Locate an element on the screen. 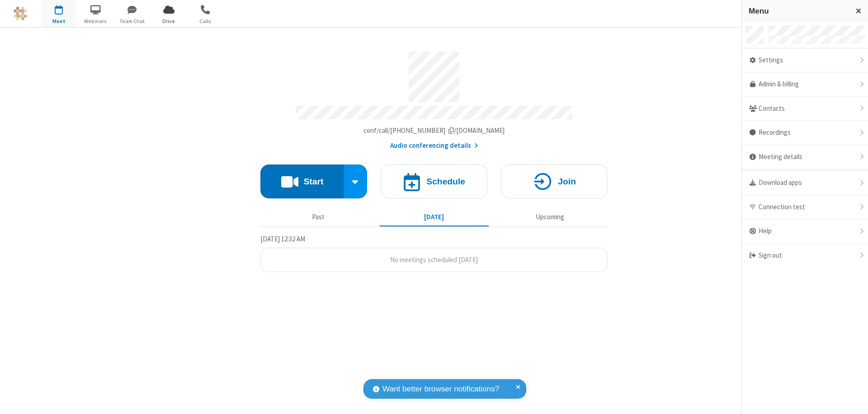  h4: Join is located at coordinates (566, 181).